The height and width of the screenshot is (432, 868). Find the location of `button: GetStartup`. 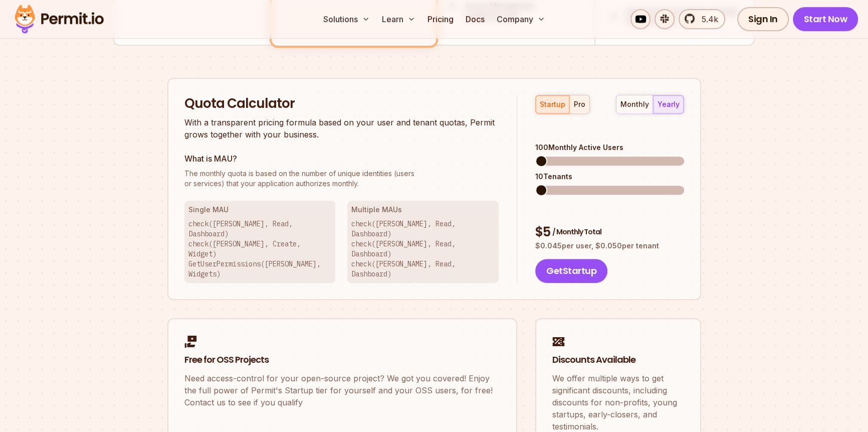

button: GetStartup is located at coordinates (571, 271).